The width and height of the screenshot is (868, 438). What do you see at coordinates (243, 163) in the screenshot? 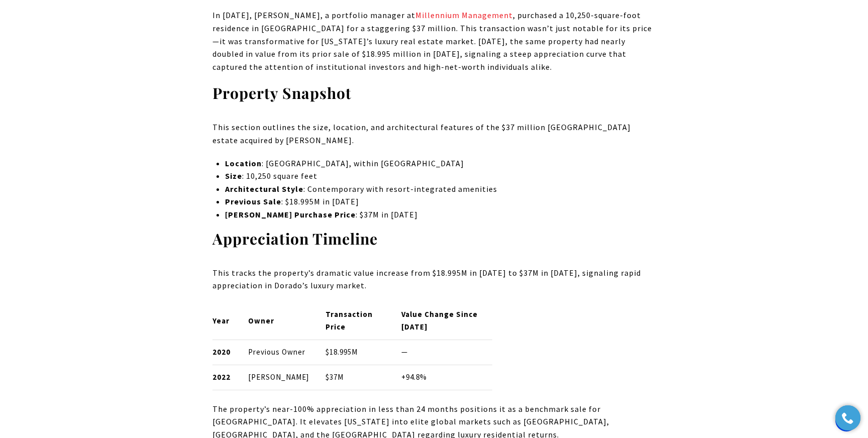
I see `strong: Location` at bounding box center [243, 163].